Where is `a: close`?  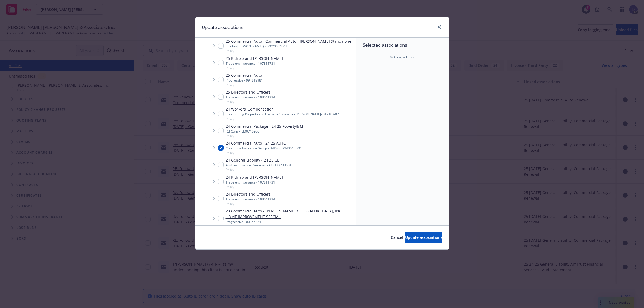
a: close is located at coordinates (439, 27).